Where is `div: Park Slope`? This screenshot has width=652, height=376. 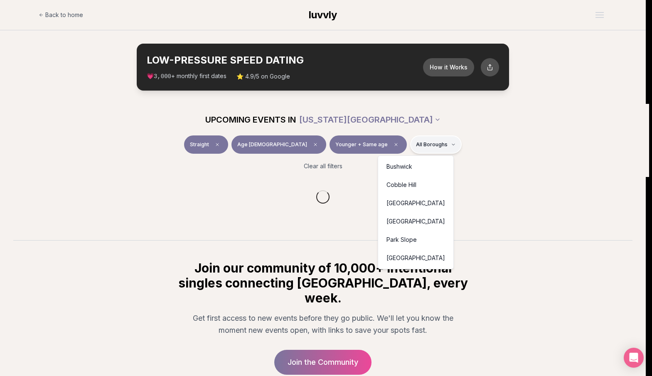 div: Park Slope is located at coordinates (415, 240).